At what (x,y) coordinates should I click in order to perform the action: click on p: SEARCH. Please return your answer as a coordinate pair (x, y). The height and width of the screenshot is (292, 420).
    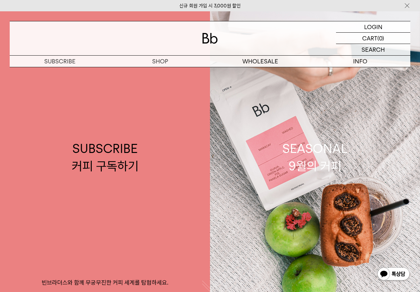
    Looking at the image, I should click on (373, 49).